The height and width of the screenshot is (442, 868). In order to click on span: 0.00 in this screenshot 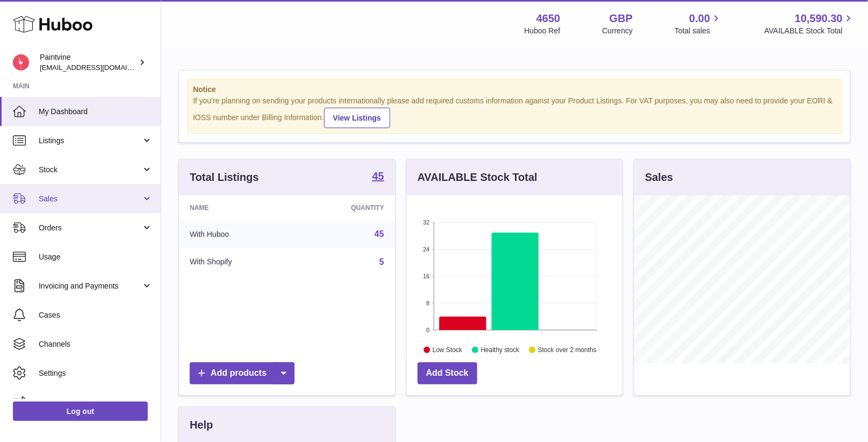, I will do `click(700, 19)`.